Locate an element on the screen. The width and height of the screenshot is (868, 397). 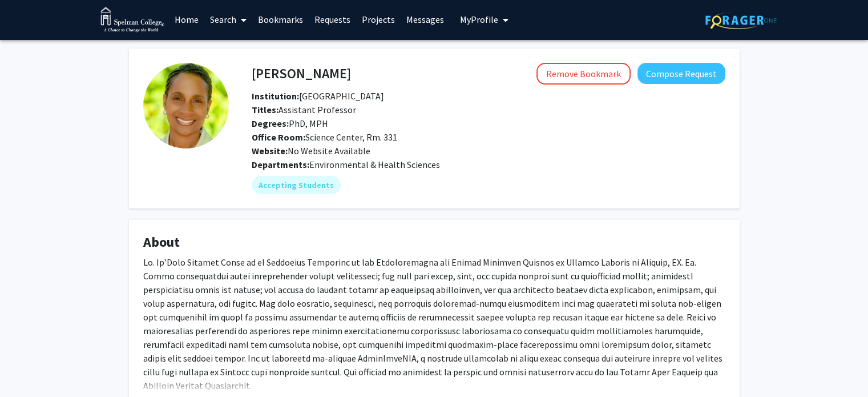
span: PhD, MPH is located at coordinates (290, 123).